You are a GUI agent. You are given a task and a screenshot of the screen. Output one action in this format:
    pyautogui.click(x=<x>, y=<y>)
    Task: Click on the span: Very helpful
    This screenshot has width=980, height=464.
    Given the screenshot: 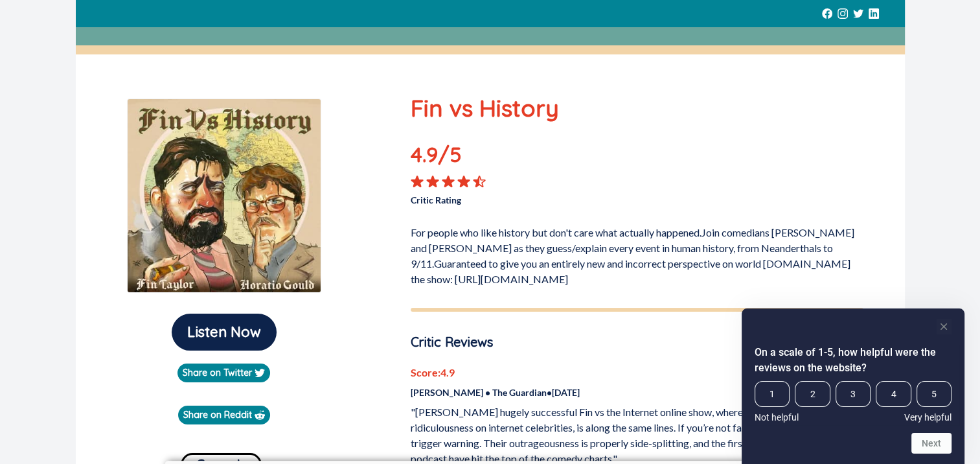 What is the action you would take?
    pyautogui.click(x=927, y=417)
    